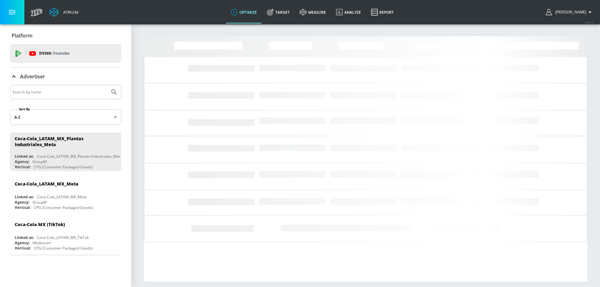 The height and width of the screenshot is (287, 600). Describe the element at coordinates (32, 77) in the screenshot. I see `p: Advertiser` at that location.